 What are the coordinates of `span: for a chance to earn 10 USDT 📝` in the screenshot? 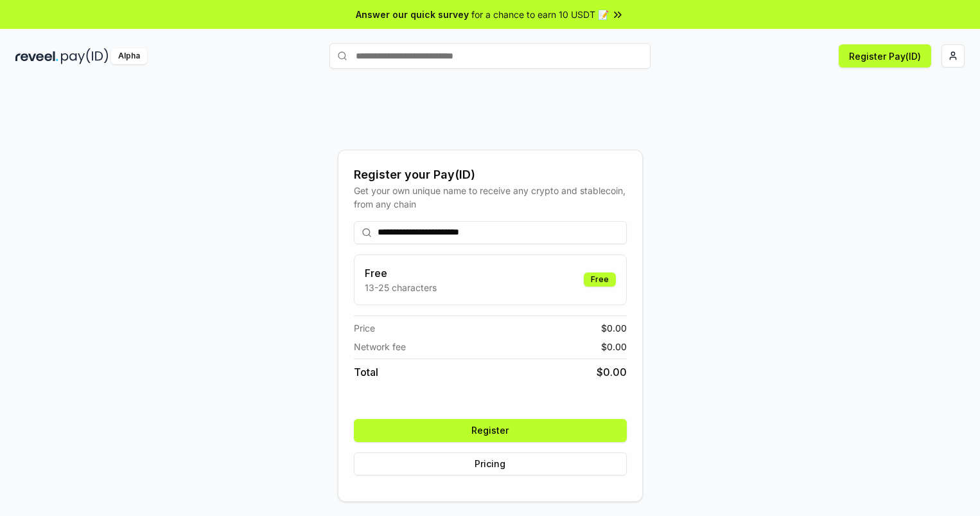 It's located at (540, 14).